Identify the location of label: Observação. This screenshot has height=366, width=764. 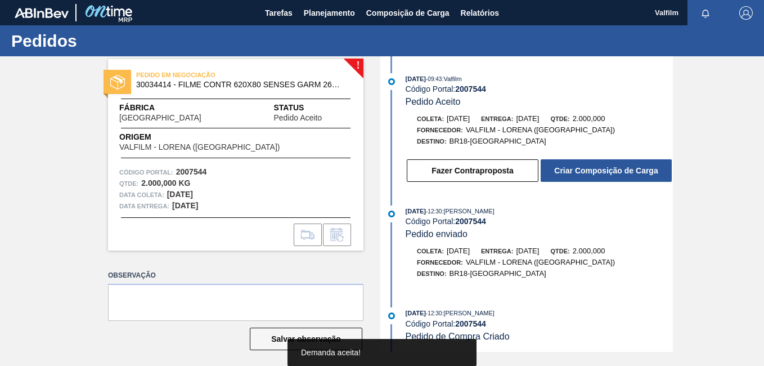
(236, 275).